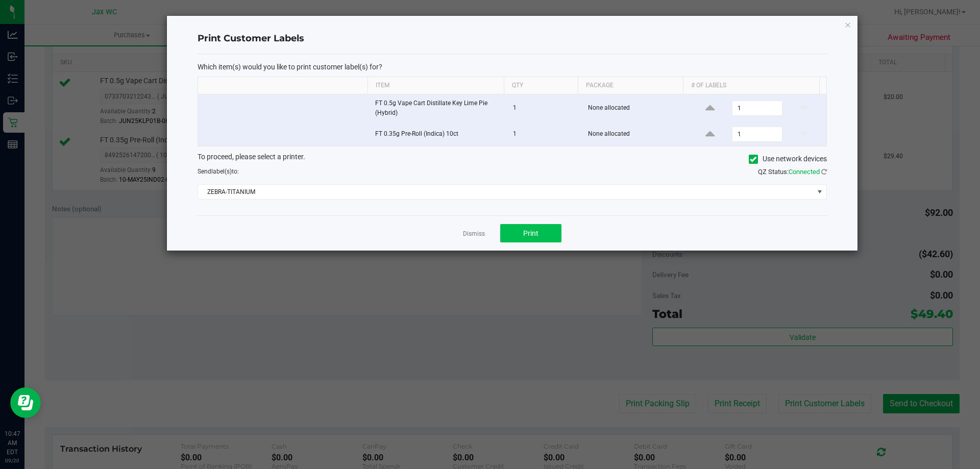  I want to click on span: Send to:, so click(218, 171).